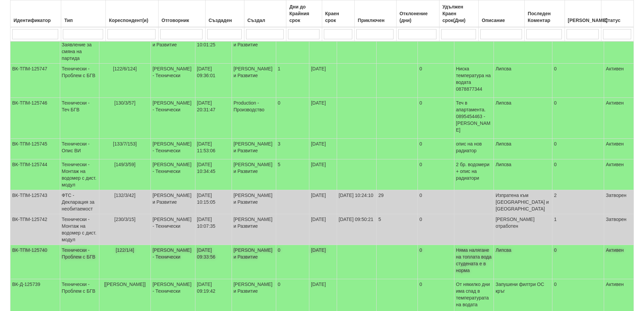 This screenshot has height=311, width=644. What do you see at coordinates (474, 171) in the screenshot?
I see `p: 2 бр. водомери + опис на радиатори` at bounding box center [474, 171].